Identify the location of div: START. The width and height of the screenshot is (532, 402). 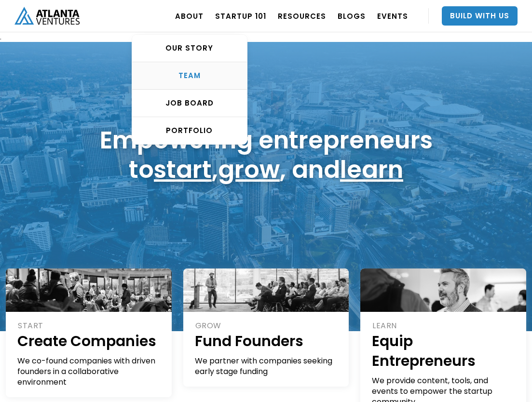
(89, 326).